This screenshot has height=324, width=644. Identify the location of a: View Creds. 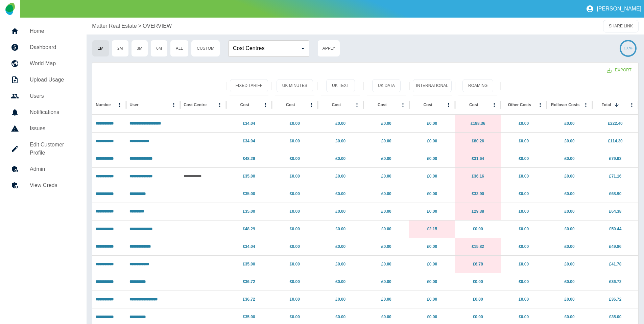
(43, 185).